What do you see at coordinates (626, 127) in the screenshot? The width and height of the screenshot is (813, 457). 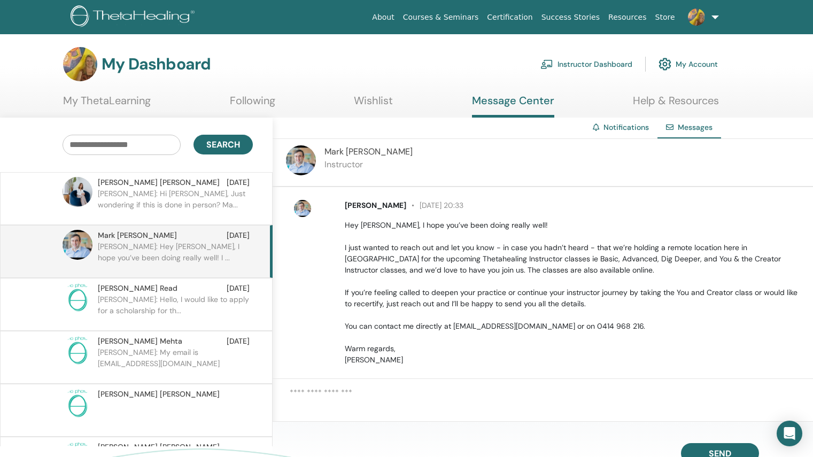 I see `a: Notifications` at bounding box center [626, 127].